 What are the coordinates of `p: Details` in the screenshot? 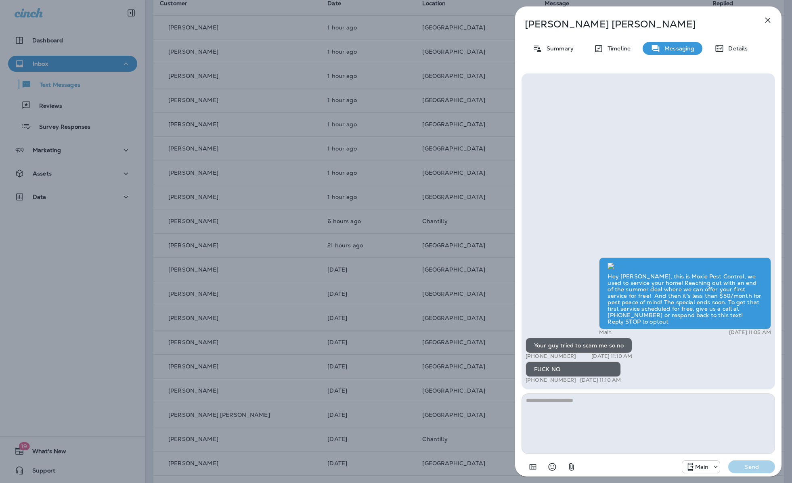 It's located at (736, 48).